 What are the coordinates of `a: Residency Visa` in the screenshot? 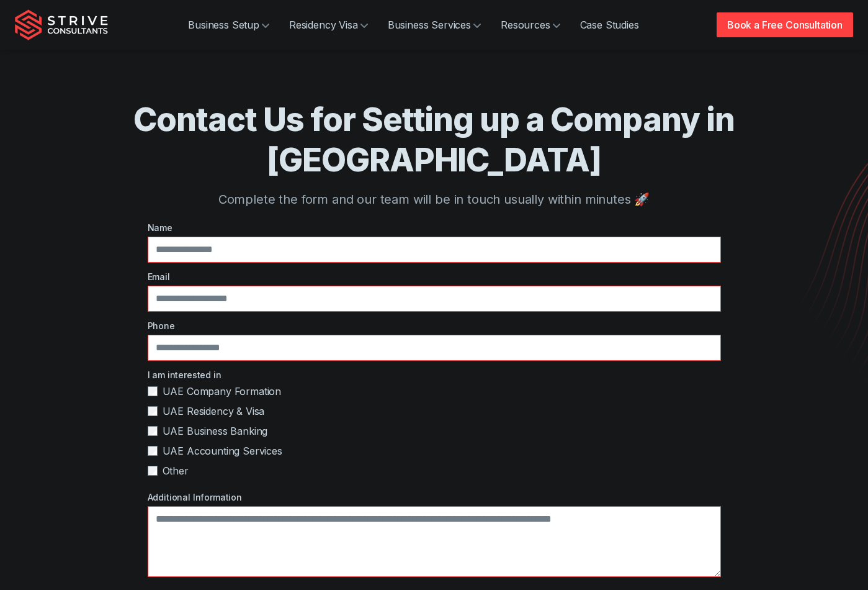 It's located at (328, 25).